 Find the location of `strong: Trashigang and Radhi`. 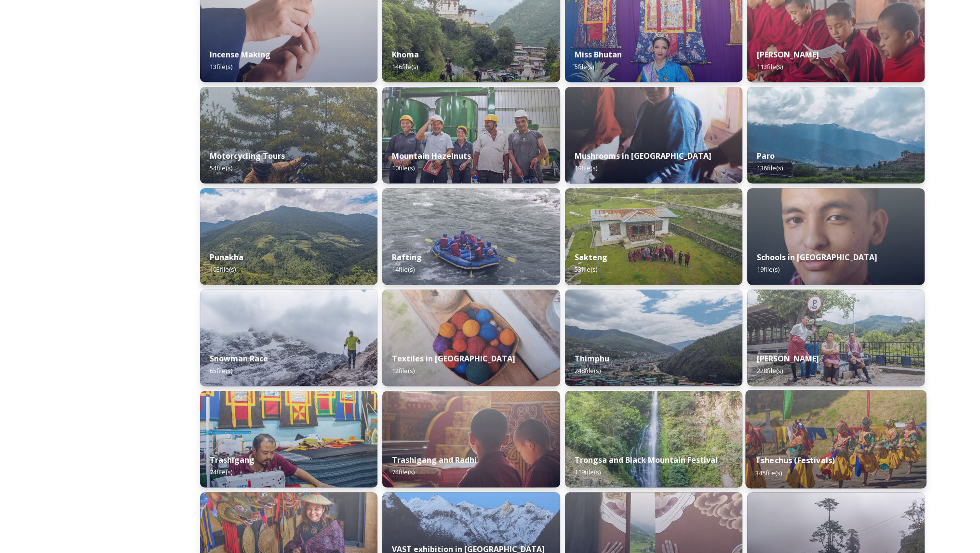

strong: Trashigang and Radhi is located at coordinates (434, 460).